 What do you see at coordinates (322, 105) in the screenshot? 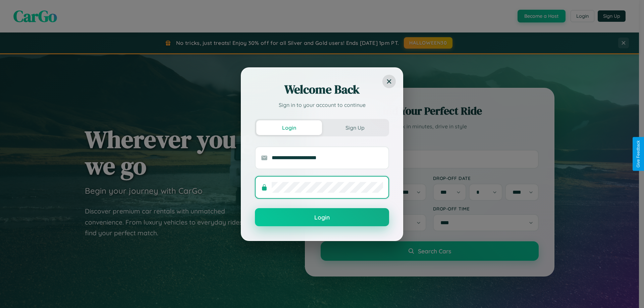
I see `p: Sign in to your account to continue` at bounding box center [322, 105].